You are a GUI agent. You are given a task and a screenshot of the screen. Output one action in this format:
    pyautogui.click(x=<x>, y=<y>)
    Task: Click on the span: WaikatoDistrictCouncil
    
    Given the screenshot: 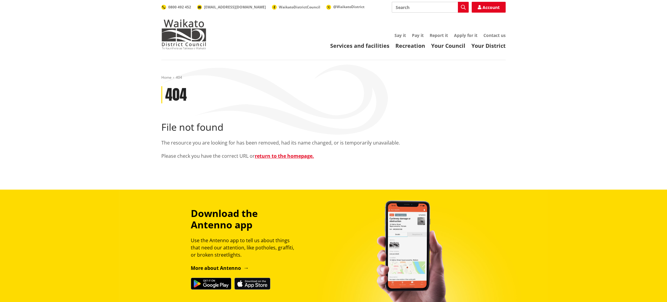 What is the action you would take?
    pyautogui.click(x=299, y=7)
    